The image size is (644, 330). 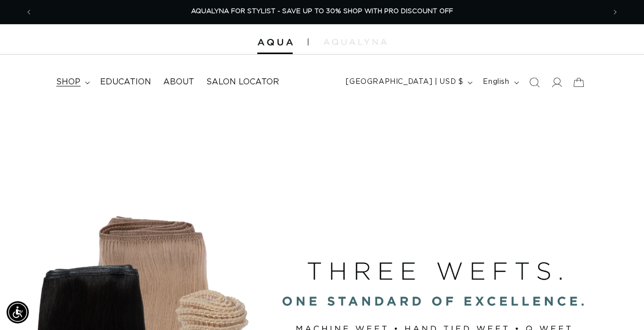 What do you see at coordinates (68, 82) in the screenshot?
I see `span: shop` at bounding box center [68, 82].